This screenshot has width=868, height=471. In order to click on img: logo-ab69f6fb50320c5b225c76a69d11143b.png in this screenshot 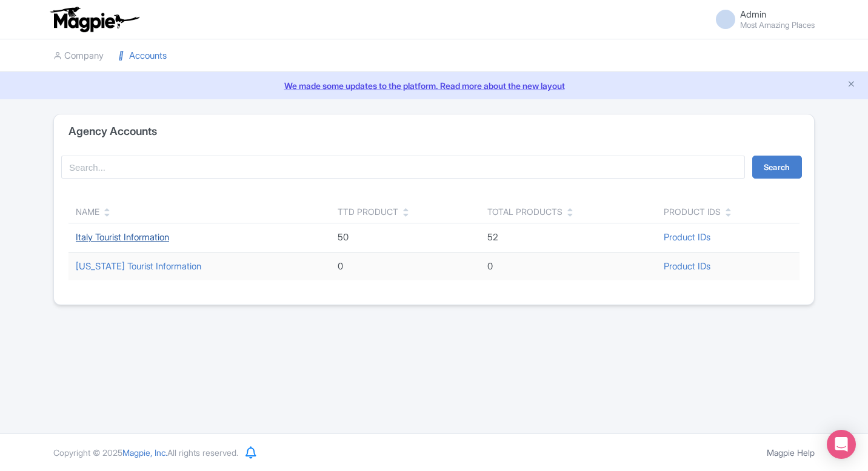, I will do `click(94, 20)`.